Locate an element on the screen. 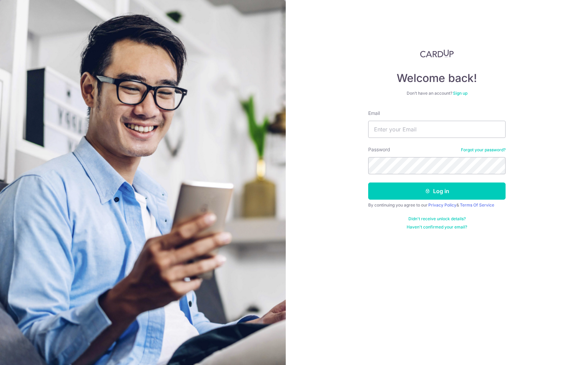 This screenshot has height=365, width=588. div: By continuing you agree to our & is located at coordinates (437, 205).